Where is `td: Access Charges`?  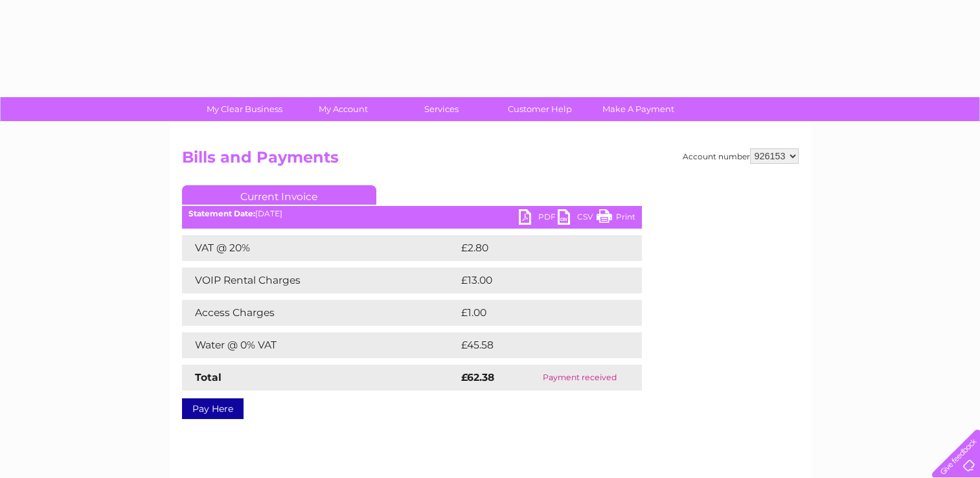
td: Access Charges is located at coordinates (319, 312).